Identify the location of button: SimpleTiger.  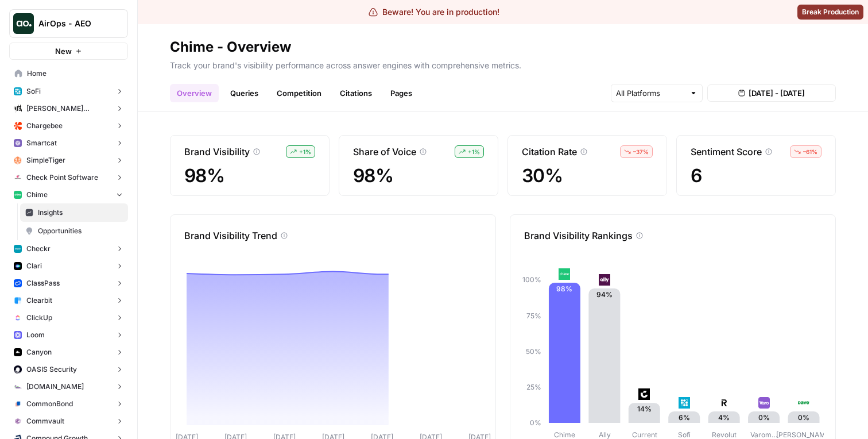
(69, 160).